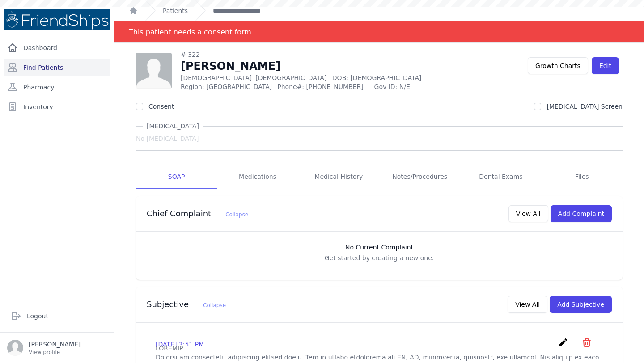 Image resolution: width=644 pixels, height=363 pixels. Describe the element at coordinates (420, 177) in the screenshot. I see `a: Notes/Procedures` at that location.